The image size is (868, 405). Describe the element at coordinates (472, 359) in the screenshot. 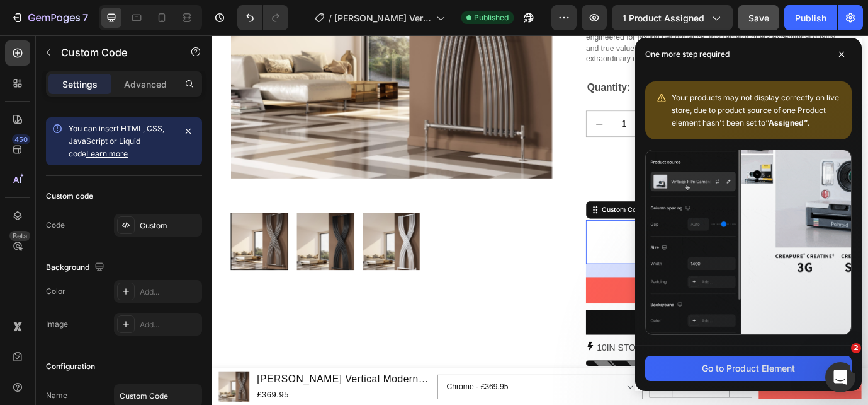

I see `p: IN STOCK` at that location.